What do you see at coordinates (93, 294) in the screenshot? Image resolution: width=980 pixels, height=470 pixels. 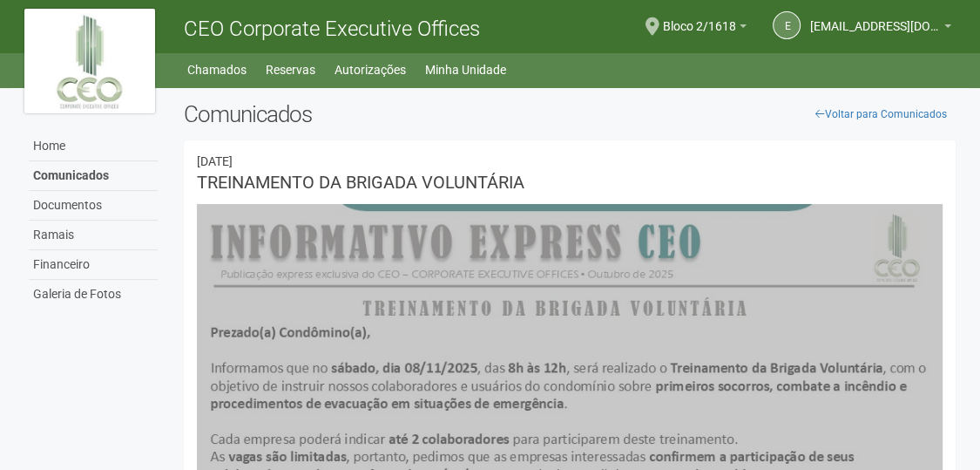 I see `a: Galeria de Fotos` at bounding box center [93, 294].